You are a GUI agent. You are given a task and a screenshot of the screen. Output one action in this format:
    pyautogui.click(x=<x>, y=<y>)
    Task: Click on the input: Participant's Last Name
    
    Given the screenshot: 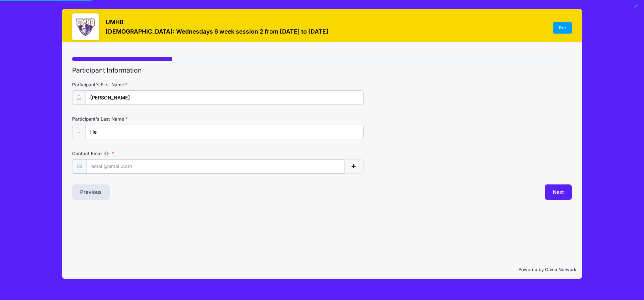 What is the action you would take?
    pyautogui.click(x=224, y=132)
    